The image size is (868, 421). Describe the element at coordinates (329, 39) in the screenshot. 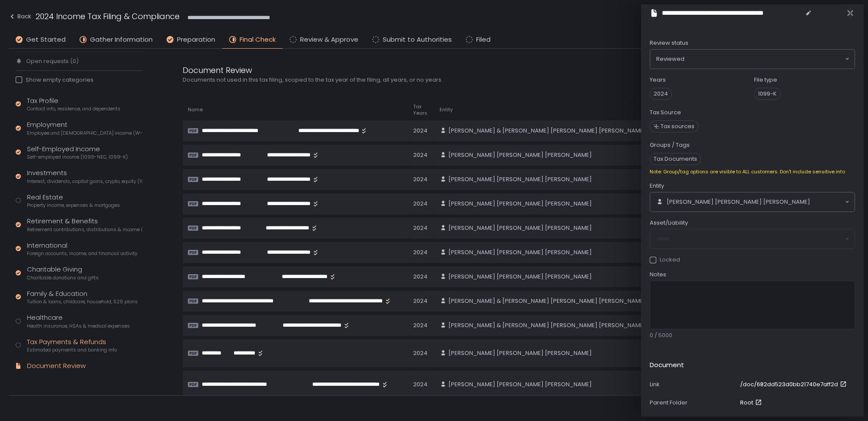

I see `span: Review & Approve` at that location.